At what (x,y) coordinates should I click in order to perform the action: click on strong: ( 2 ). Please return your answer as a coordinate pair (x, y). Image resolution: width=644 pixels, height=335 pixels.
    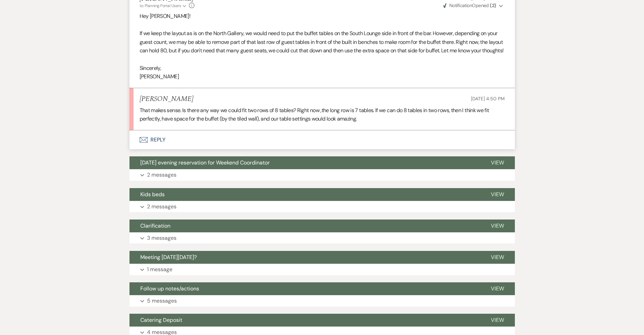
    Looking at the image, I should click on (493, 5).